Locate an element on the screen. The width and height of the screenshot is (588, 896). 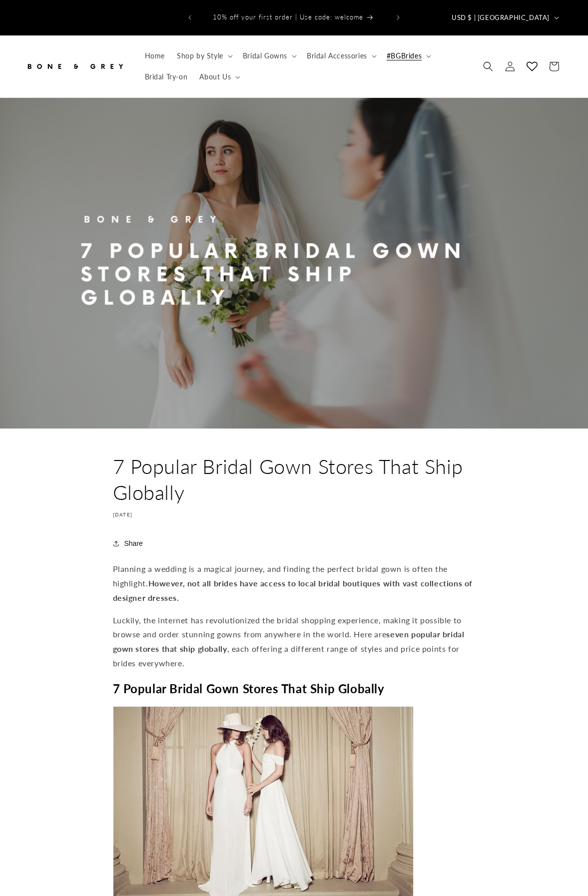
span: Bridal Try-on is located at coordinates (166, 77).